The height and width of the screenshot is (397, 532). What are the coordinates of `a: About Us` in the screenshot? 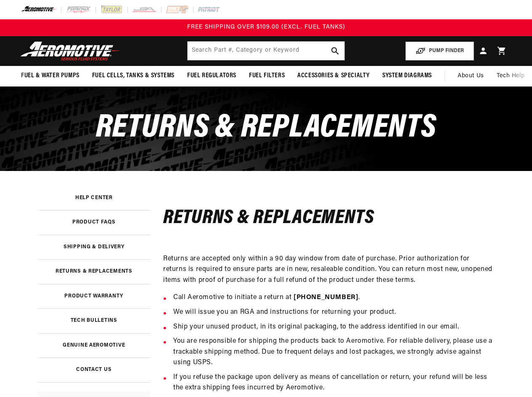 It's located at (470, 76).